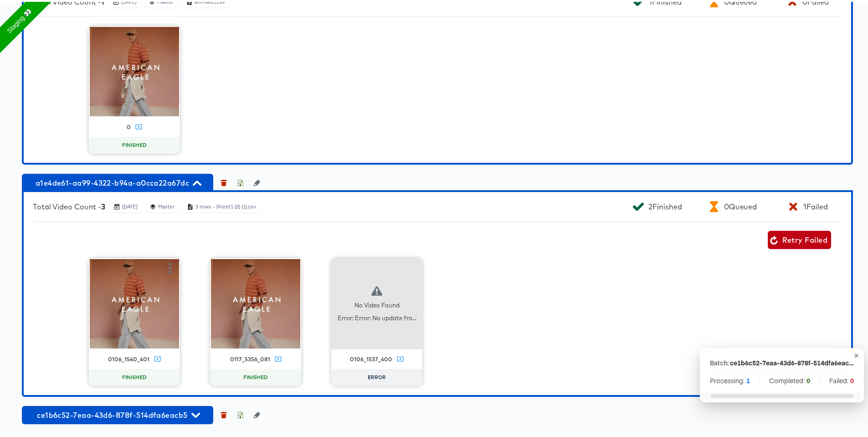 This screenshot has width=868, height=437. Describe the element at coordinates (815, 205) in the screenshot. I see `div: 1 Failed` at that location.